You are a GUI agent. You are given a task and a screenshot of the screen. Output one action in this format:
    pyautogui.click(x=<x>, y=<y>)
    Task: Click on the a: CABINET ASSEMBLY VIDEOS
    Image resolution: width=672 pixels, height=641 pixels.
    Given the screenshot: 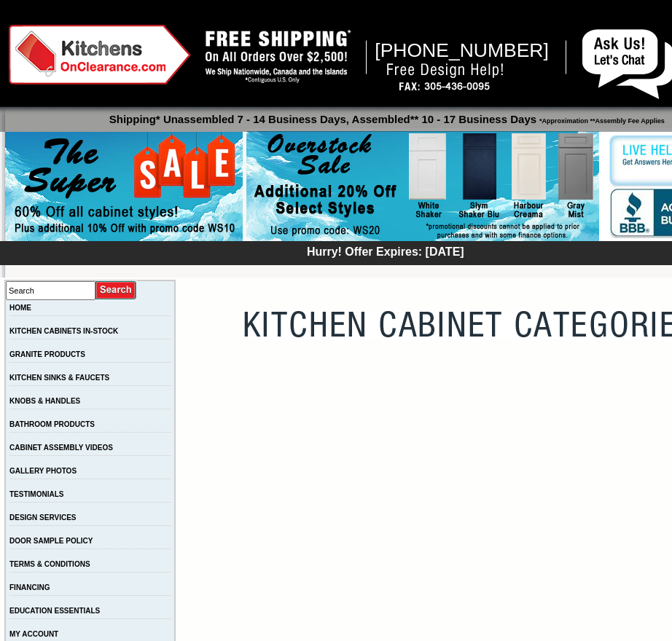 What is the action you would take?
    pyautogui.click(x=62, y=448)
    